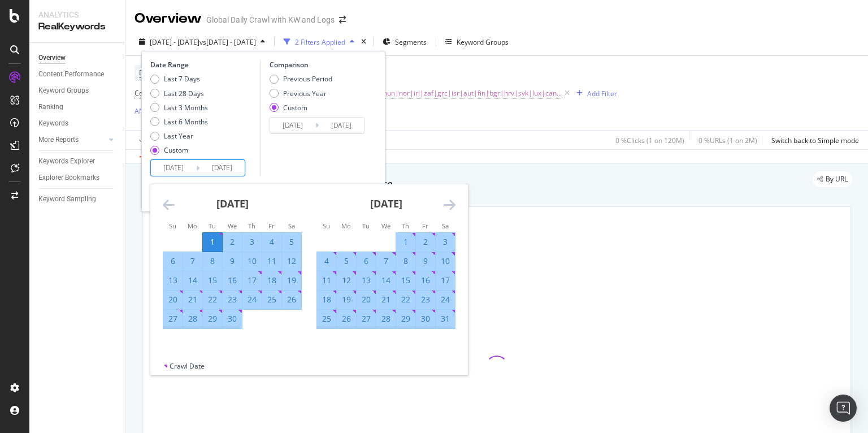 The width and height of the screenshot is (868, 433). I want to click on td: Selected. Tuesday, May 27, 2025, so click(366, 319).